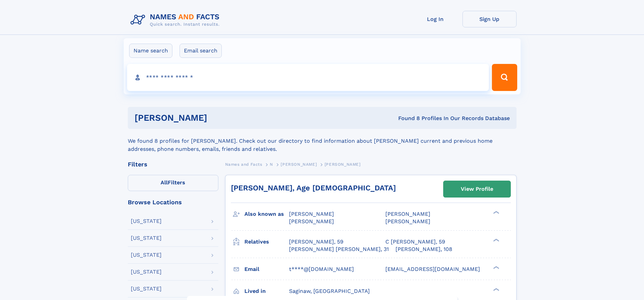 The width and height of the screenshot is (644, 300). Describe the element at coordinates (267, 214) in the screenshot. I see `h3: Also known as` at that location.